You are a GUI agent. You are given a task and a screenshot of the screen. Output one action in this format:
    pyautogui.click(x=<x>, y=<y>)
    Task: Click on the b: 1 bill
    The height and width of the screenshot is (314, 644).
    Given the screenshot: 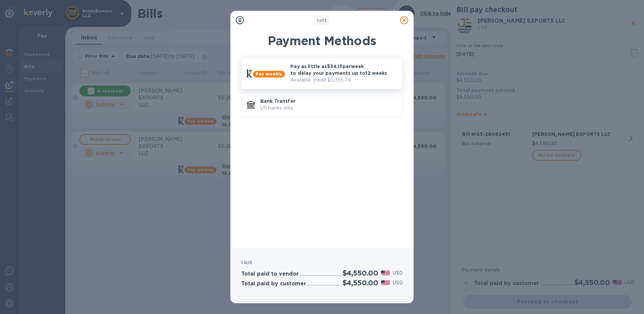 What is the action you would take?
    pyautogui.click(x=246, y=262)
    